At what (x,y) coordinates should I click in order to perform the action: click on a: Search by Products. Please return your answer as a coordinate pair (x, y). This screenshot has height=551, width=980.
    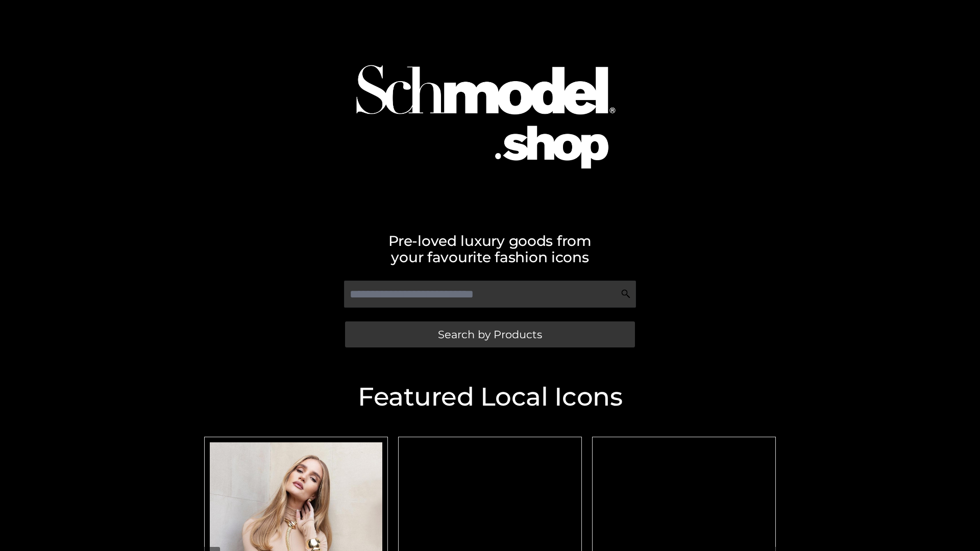
    Looking at the image, I should click on (490, 334).